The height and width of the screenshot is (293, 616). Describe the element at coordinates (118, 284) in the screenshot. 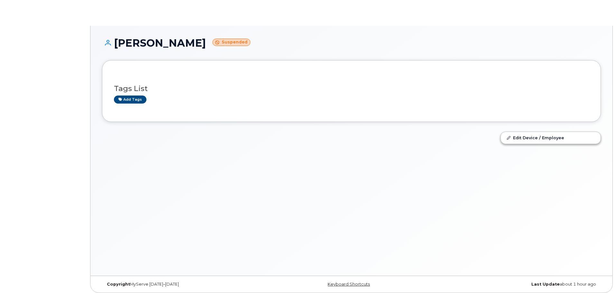

I see `strong: Copyright` at that location.